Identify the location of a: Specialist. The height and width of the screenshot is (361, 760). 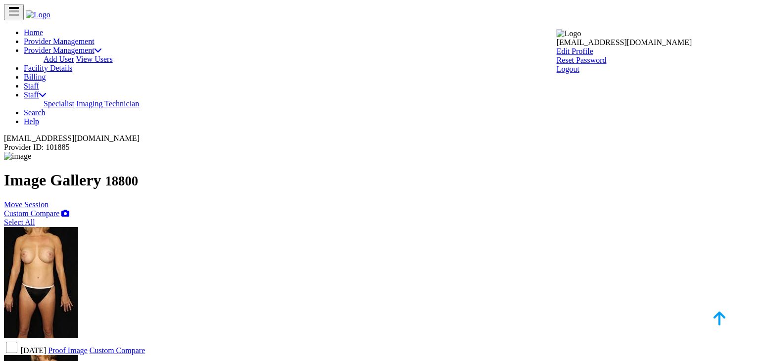
(59, 103).